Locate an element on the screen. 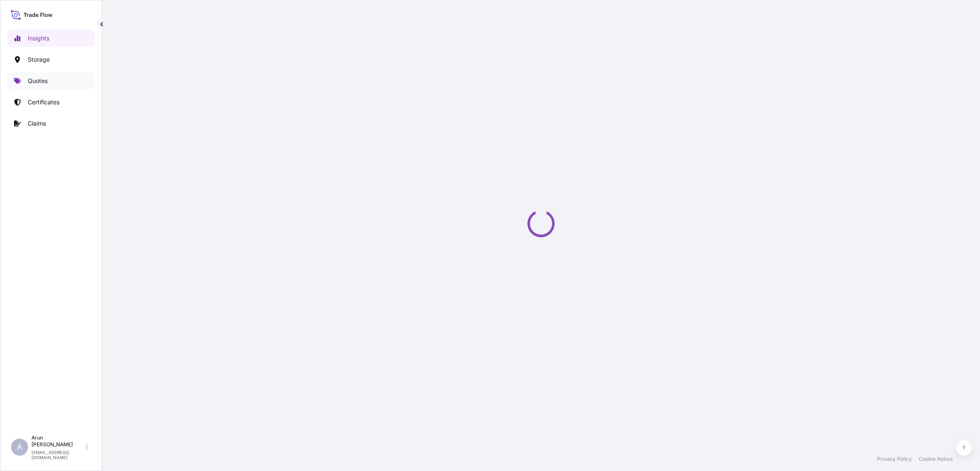 This screenshot has height=471, width=980. a: Storage is located at coordinates (51, 59).